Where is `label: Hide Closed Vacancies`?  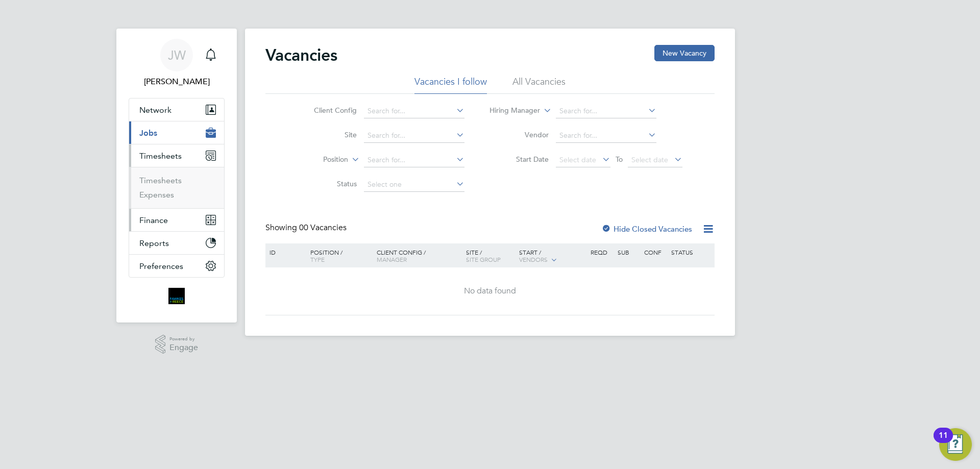 label: Hide Closed Vacancies is located at coordinates (647, 229).